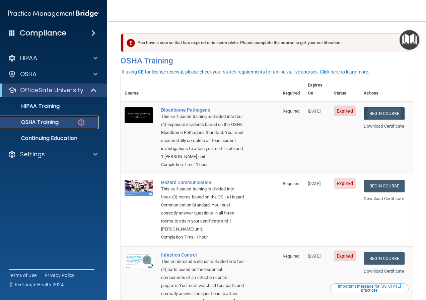 This screenshot has width=426, height=300. Describe the element at coordinates (317, 89) in the screenshot. I see `th: Expires On` at that location.